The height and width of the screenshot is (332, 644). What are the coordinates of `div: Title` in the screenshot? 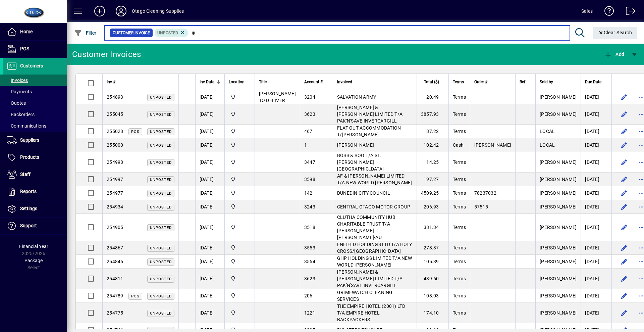 It's located at (278, 82).